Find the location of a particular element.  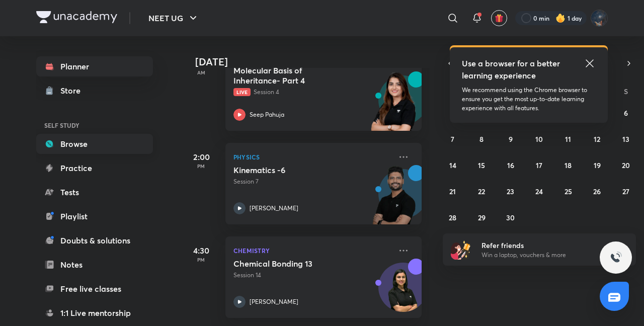

button: September 18, 2025 is located at coordinates (568, 165).